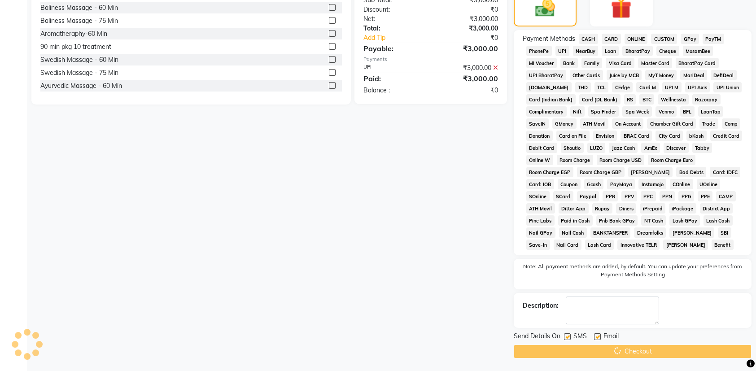 The image size is (756, 371). What do you see at coordinates (624, 75) in the screenshot?
I see `span: Juice by MCB` at bounding box center [624, 75].